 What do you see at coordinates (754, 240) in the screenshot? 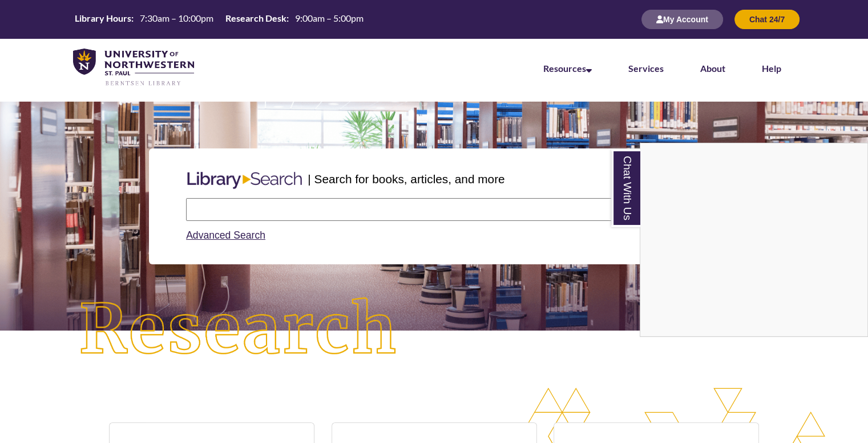
I see `div: Chat With Us` at bounding box center [754, 240].